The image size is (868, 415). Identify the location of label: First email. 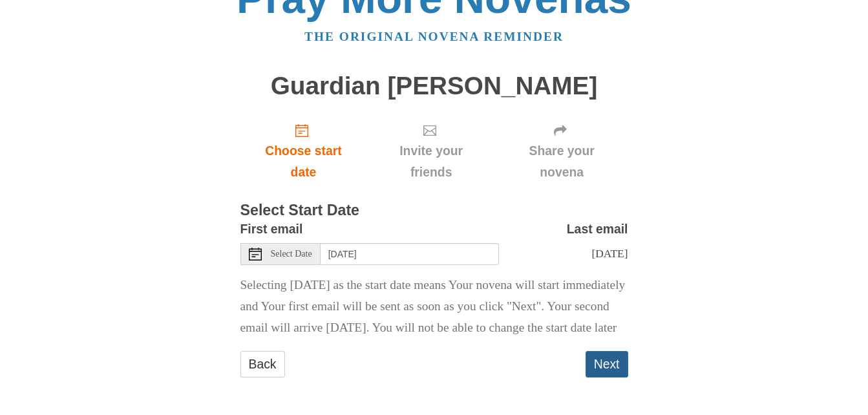
(271, 229).